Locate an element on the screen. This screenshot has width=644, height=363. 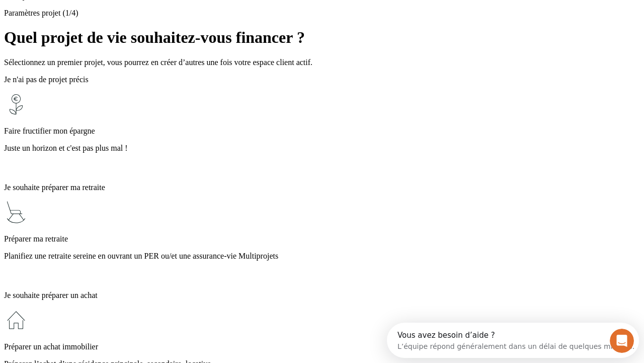
p: Préparer ma retraite is located at coordinates (322, 239).